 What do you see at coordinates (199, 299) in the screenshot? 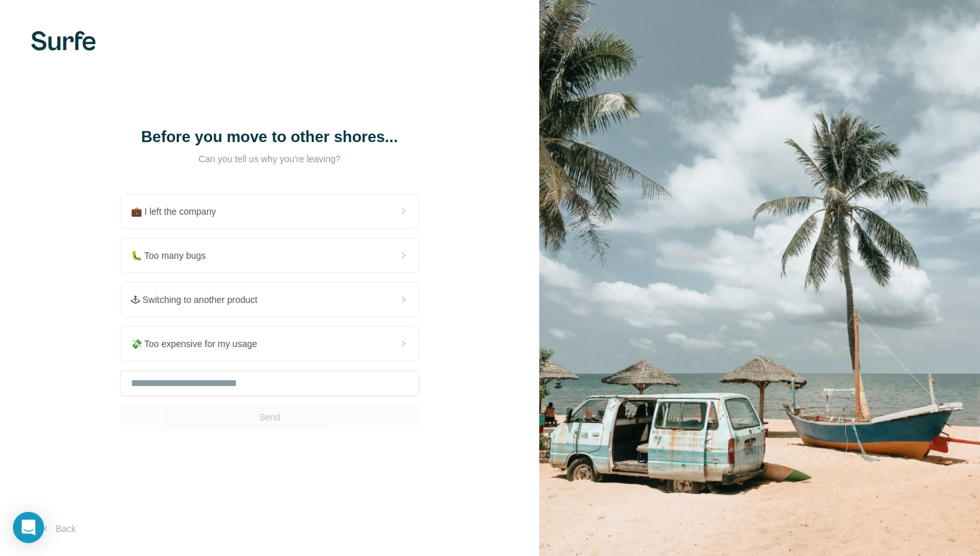
I see `span: 🕹 Switching to another product` at bounding box center [199, 299].